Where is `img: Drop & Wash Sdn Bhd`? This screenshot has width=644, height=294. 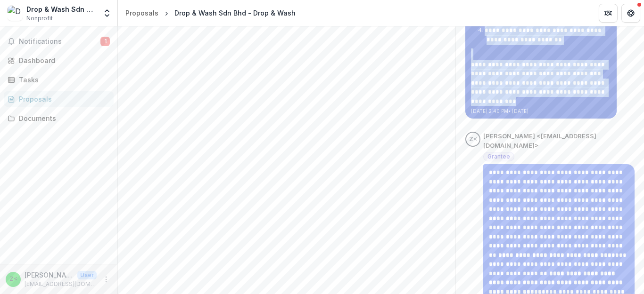
img: Drop & Wash Sdn Bhd is located at coordinates (15, 13).